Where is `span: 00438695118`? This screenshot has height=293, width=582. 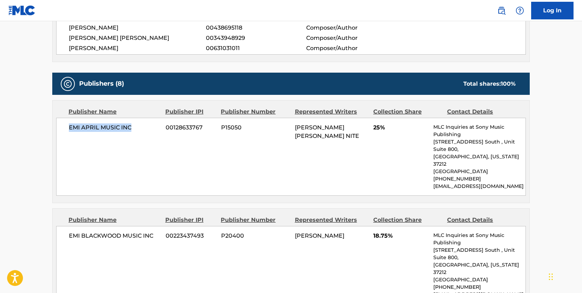
span: 00438695118 is located at coordinates (256, 28).